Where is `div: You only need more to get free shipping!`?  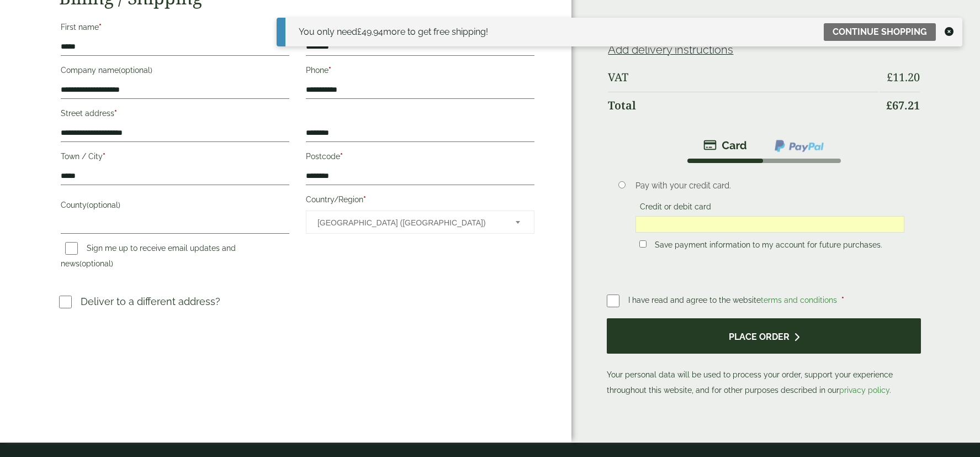 div: You only need more to get free shipping! is located at coordinates (393, 32).